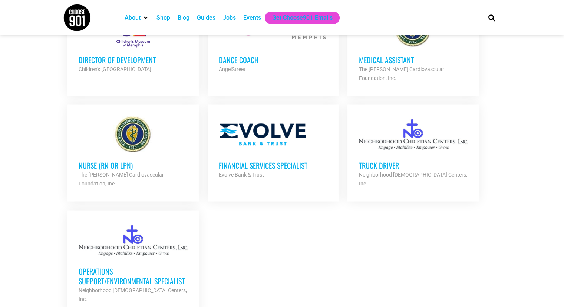 This screenshot has height=307, width=564. I want to click on div: Get Choose901 Emails, so click(302, 18).